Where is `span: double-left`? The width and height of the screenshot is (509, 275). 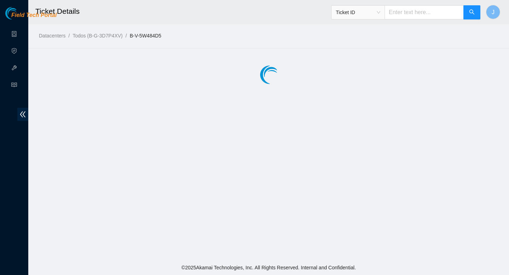 span: double-left is located at coordinates (23, 114).